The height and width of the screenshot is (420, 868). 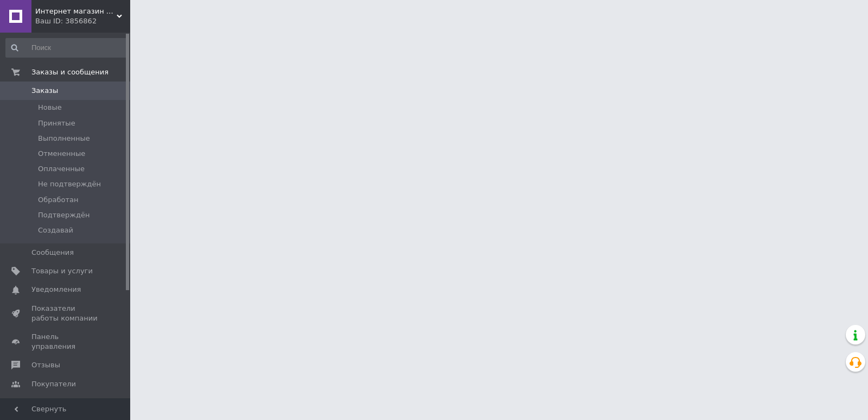 What do you see at coordinates (70, 72) in the screenshot?
I see `span: Заказы и сообщения` at bounding box center [70, 72].